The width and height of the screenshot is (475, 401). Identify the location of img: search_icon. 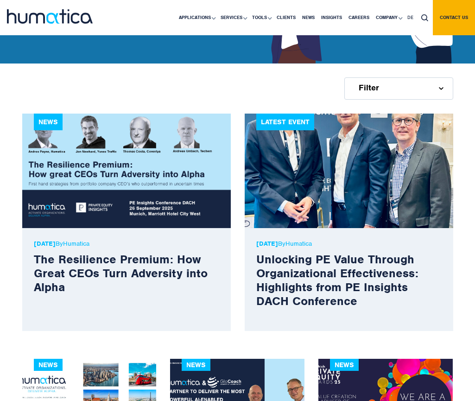
(424, 18).